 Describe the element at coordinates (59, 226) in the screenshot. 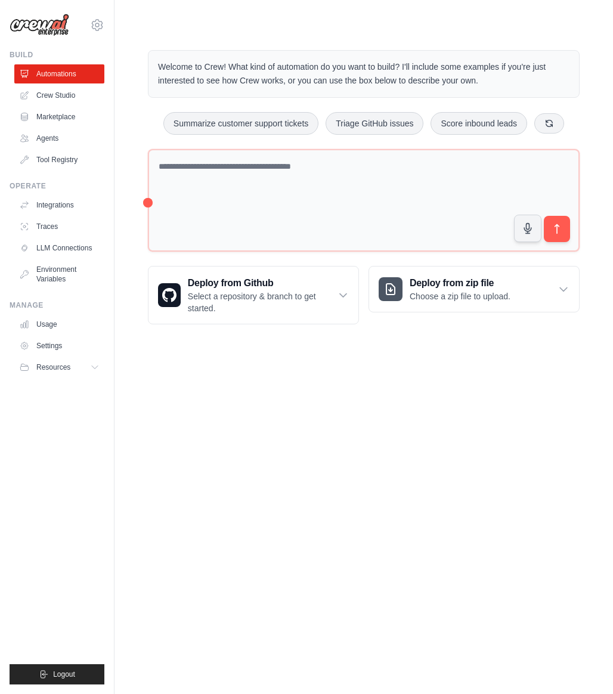

I see `a: Traces` at that location.